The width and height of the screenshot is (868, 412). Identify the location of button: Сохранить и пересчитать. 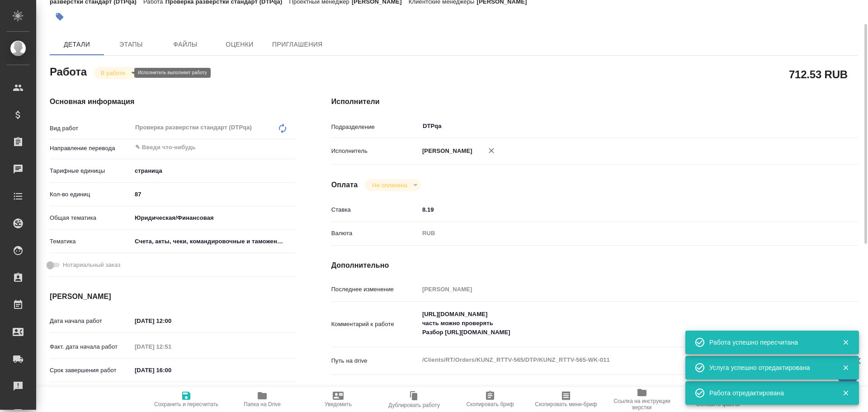
(186, 399).